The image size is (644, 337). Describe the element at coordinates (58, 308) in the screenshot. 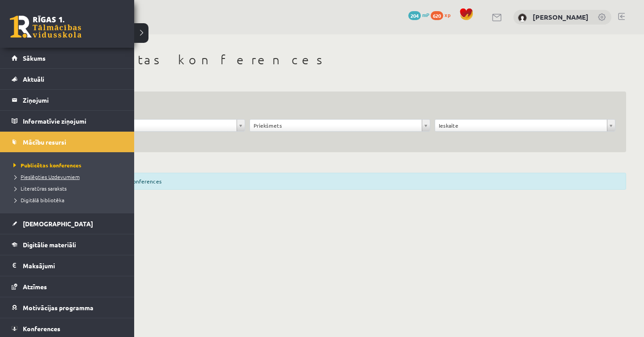

I see `span: Motivācijas programma` at that location.